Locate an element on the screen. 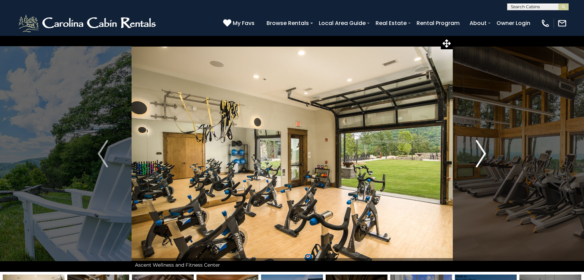 The image size is (584, 280). img: mail-regular-white.png is located at coordinates (562, 23).